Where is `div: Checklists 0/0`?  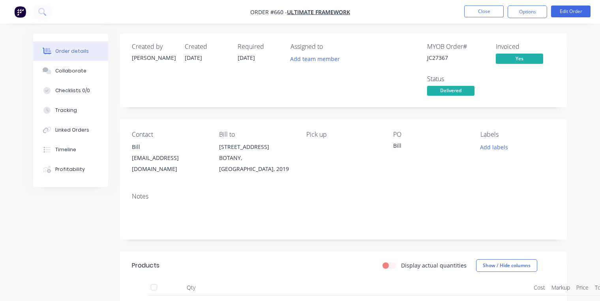 div: Checklists 0/0 is located at coordinates (73, 91).